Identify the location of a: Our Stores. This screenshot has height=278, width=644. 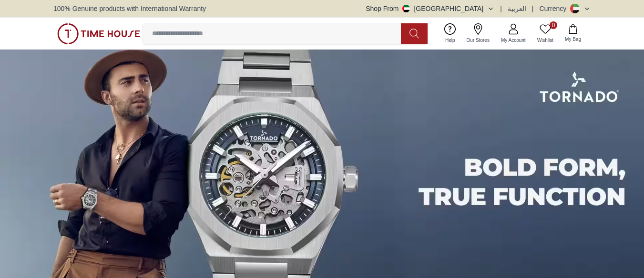
(478, 33).